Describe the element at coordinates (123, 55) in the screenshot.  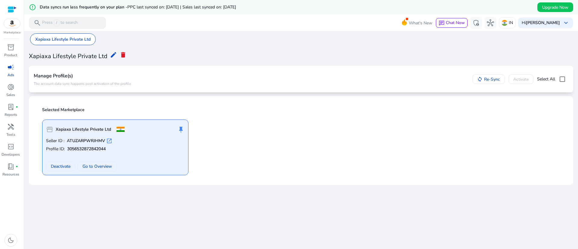
I see `mat-icon: delete` at that location.